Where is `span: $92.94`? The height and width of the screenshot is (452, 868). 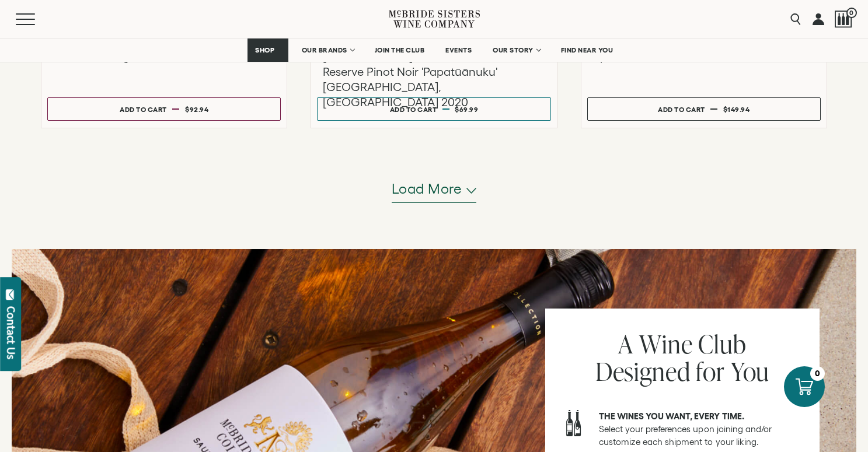
span: $92.94 is located at coordinates (196, 109).